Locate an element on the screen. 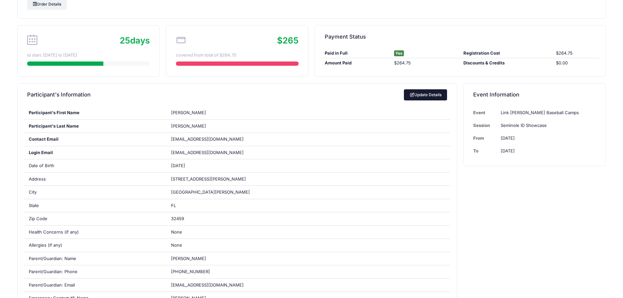 This screenshot has height=298, width=623. div: Zip Code is located at coordinates (95, 219).